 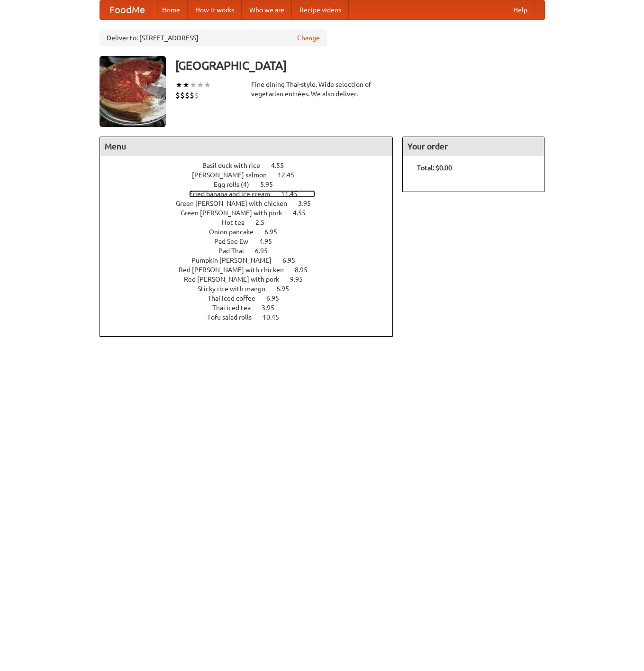 I want to click on a: How it works, so click(x=214, y=10).